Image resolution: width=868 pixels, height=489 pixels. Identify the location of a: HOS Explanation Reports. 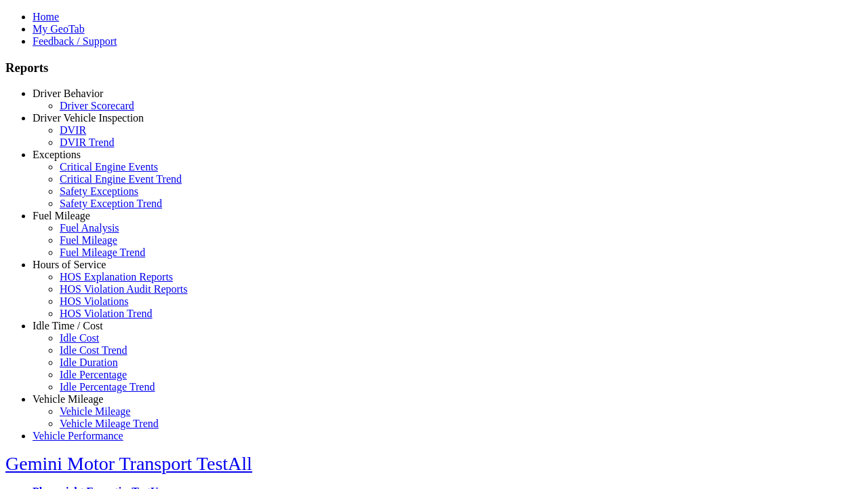
(116, 276).